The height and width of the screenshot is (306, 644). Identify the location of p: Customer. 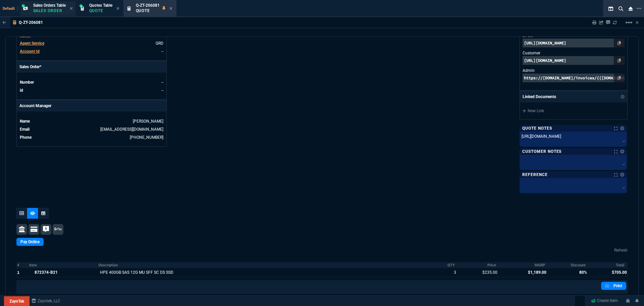
(574, 53).